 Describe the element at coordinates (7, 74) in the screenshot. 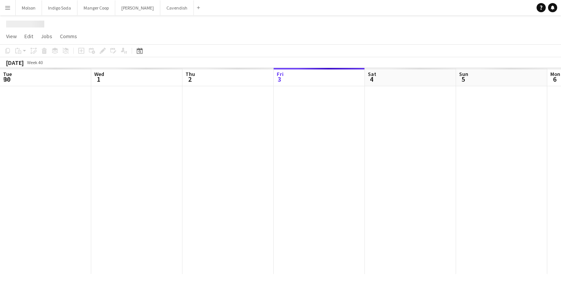

I see `span: Tue` at that location.